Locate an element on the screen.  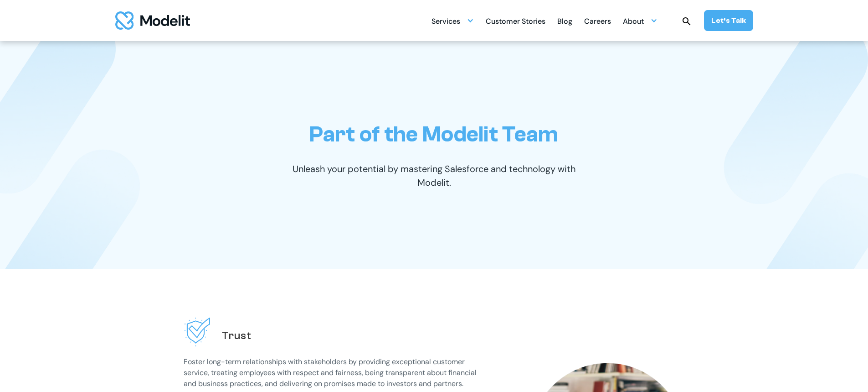
h1: Part of the Modelit Team is located at coordinates (433, 134).